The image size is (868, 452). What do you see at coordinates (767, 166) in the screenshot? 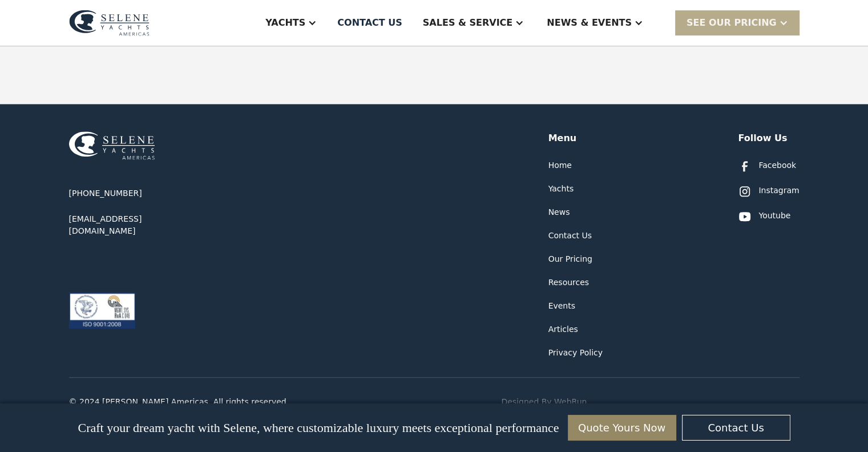
I see `a: Facebook` at bounding box center [767, 166].